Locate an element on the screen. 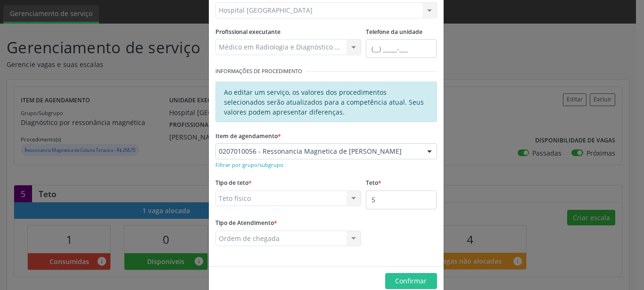  button: Confirmar is located at coordinates (411, 281).